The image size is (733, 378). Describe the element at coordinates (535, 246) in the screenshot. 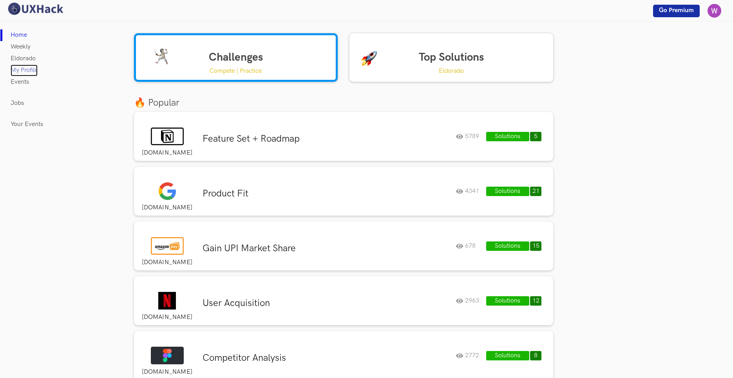

I see `button: 15` at that location.